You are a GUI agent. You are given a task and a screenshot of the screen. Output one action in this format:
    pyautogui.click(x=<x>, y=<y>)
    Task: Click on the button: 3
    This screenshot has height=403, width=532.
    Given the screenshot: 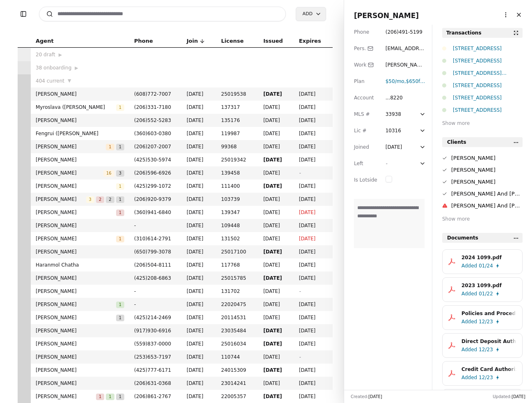 What is the action you would take?
    pyautogui.click(x=121, y=173)
    